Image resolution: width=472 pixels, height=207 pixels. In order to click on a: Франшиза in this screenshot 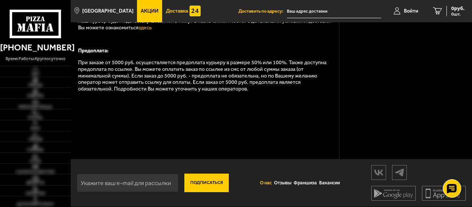, I will do `click(305, 183)`.